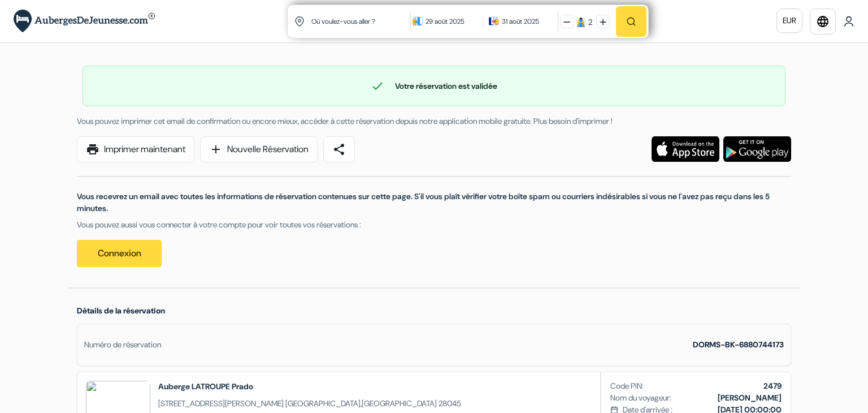 This screenshot has width=868, height=413. What do you see at coordinates (309, 387) in the screenshot?
I see `h2: Auberge LATROUPE Prado` at bounding box center [309, 387].